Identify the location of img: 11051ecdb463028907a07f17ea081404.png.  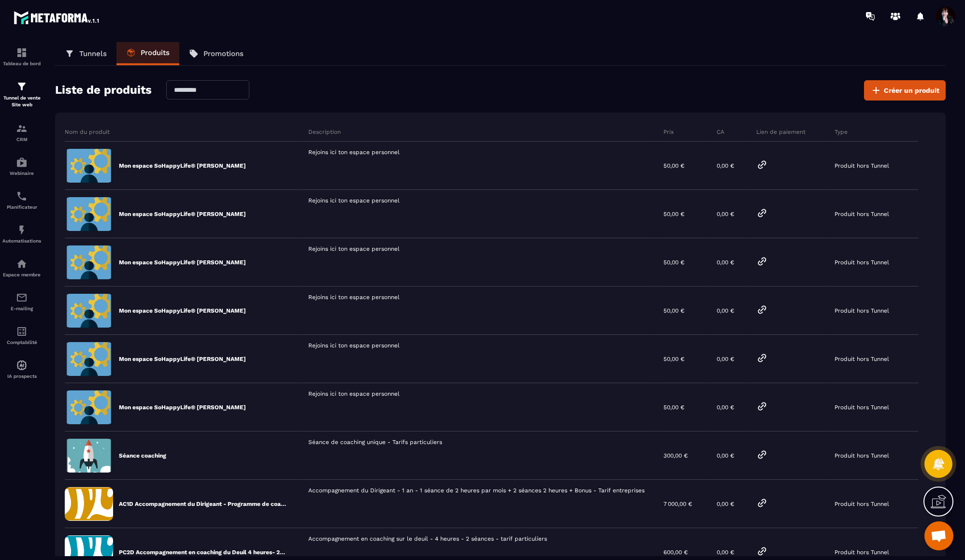
(89, 408).